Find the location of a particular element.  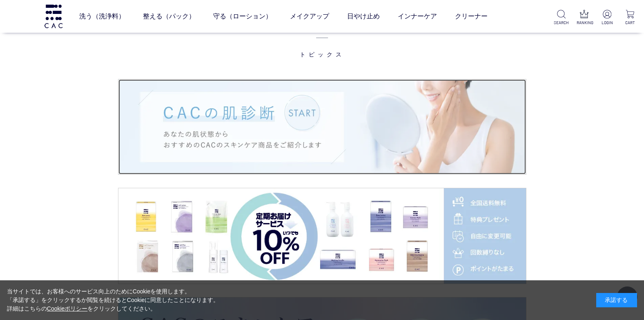

a: Cookieポリシー is located at coordinates (68, 308).